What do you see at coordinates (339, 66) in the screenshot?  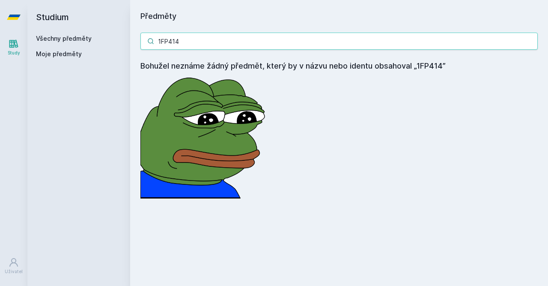 I see `h4: Bohužel neznáme žádný předmět, který by v názvu nebo identu obsahoval „1FP414”` at bounding box center [339, 66].